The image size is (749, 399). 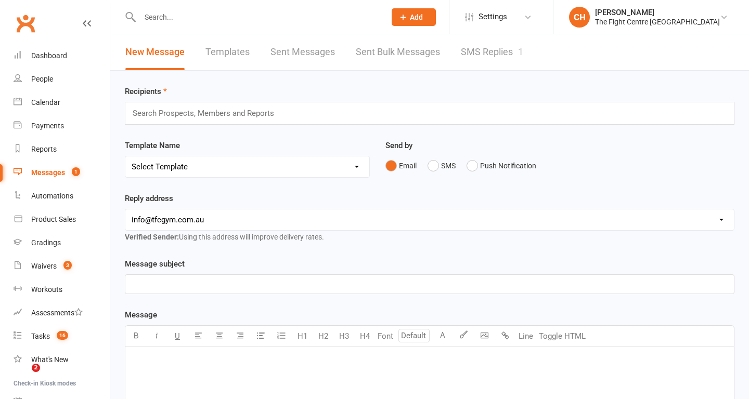 I want to click on input: Search..., so click(x=257, y=17).